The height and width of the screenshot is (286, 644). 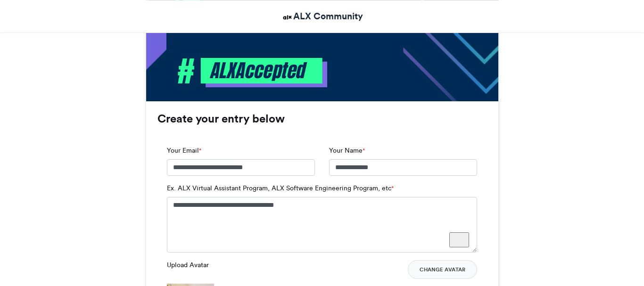 What do you see at coordinates (347, 150) in the screenshot?
I see `label: Your Name` at bounding box center [347, 150].